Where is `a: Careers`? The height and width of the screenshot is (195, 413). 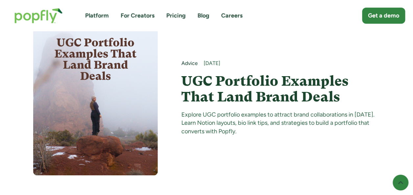 a: Careers is located at coordinates (232, 15).